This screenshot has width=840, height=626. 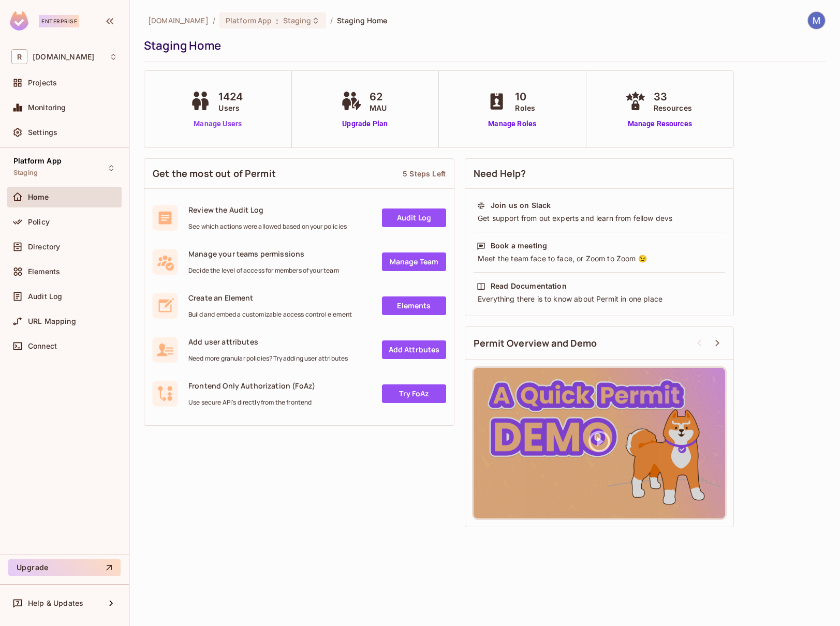 What do you see at coordinates (43, 132) in the screenshot?
I see `span: Settings` at bounding box center [43, 132].